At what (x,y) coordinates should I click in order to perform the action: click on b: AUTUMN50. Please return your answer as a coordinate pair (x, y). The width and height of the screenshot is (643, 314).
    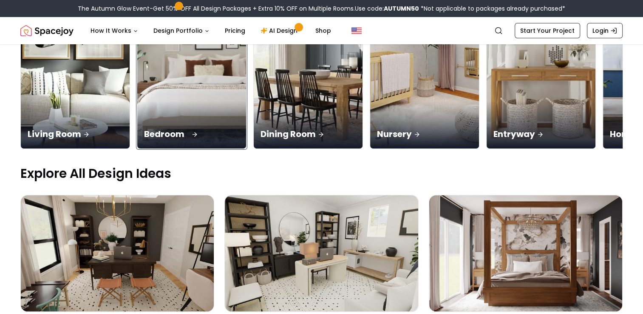
    Looking at the image, I should click on (401, 9).